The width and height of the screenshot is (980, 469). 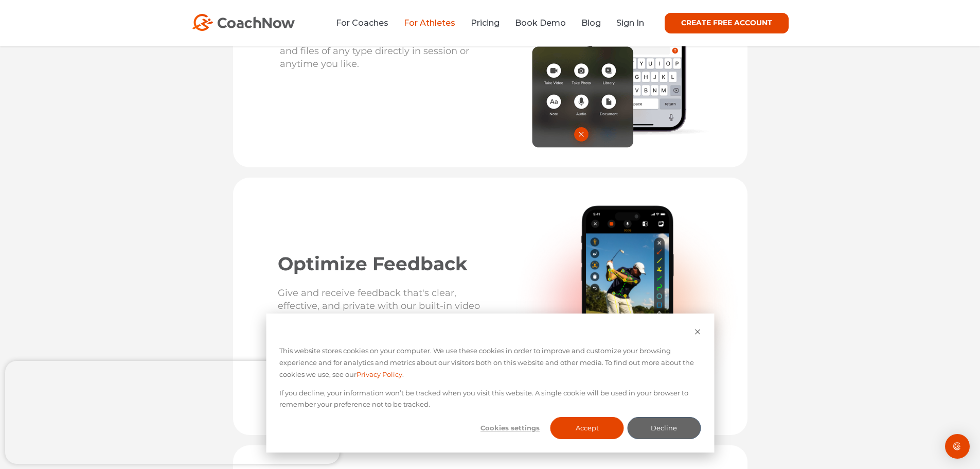 What do you see at coordinates (490, 399) in the screenshot?
I see `p: If you decline, your information won’t be tracked when you visit this website. A single cookie wi...` at bounding box center [490, 399].